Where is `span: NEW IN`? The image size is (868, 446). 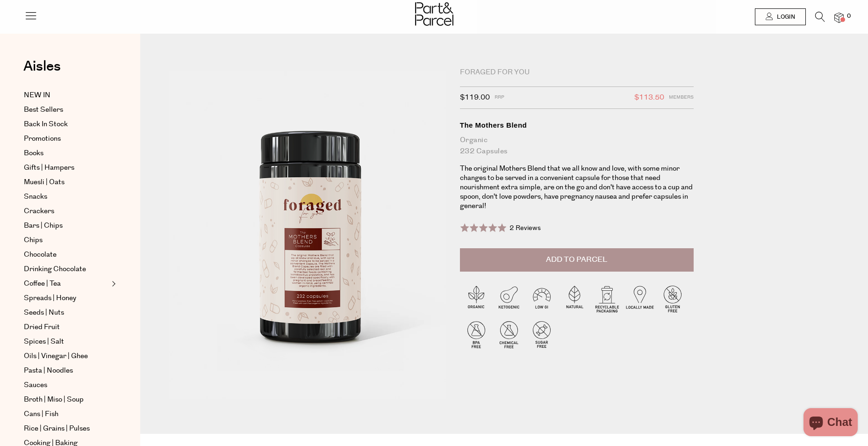
span: NEW IN is located at coordinates (37, 96).